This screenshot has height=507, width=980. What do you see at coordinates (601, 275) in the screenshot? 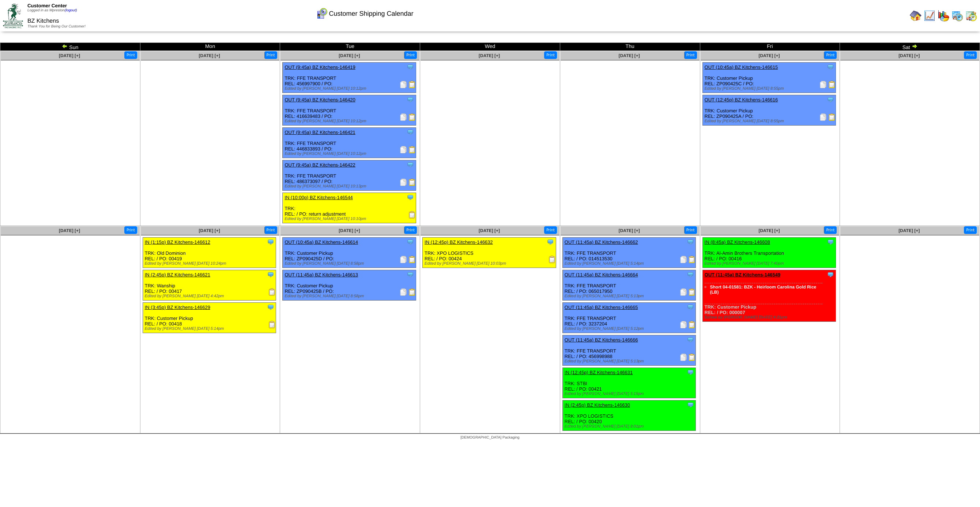
I see `a: OUT (11:45a) BZ Kitchens-146664` at bounding box center [601, 275].